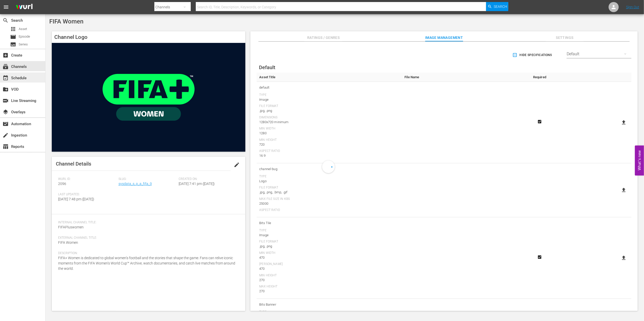 This screenshot has width=644, height=321. What do you see at coordinates (323, 38) in the screenshot?
I see `span: Ratings / Genres` at bounding box center [323, 38].